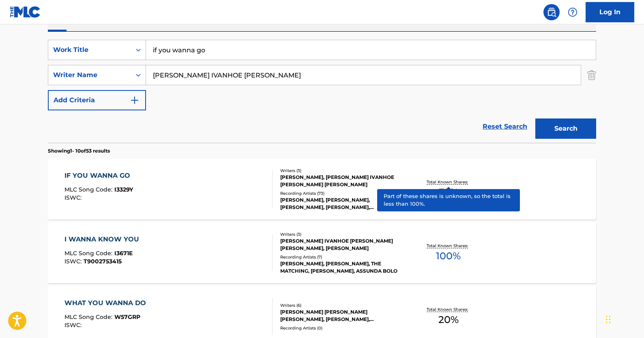 This screenshot has width=644, height=338. What do you see at coordinates (566, 128) in the screenshot?
I see `button: Search` at bounding box center [566, 128].